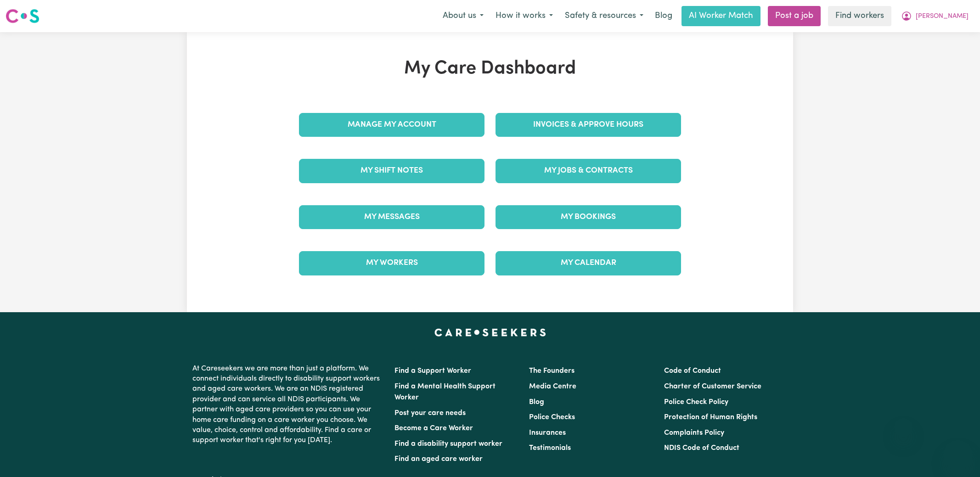 The image size is (980, 477). I want to click on a: AI Worker Match, so click(721, 16).